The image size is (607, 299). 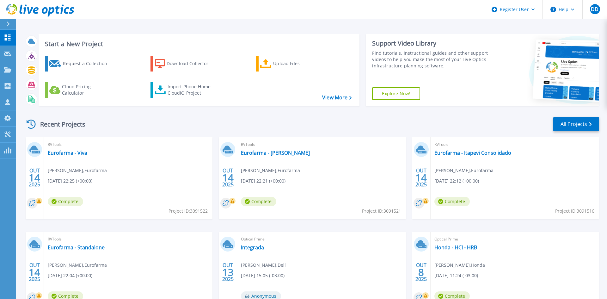 I want to click on span: Project ID: 3091521, so click(x=381, y=211).